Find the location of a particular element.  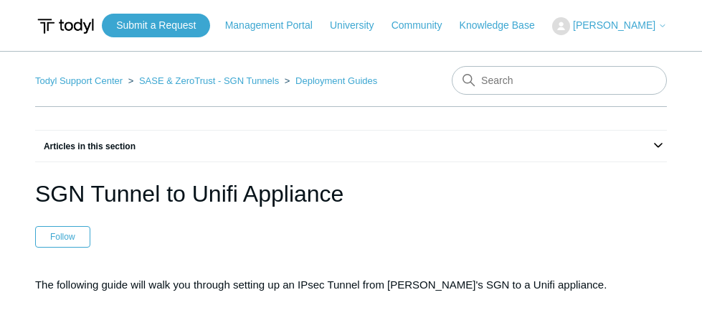

a: Community is located at coordinates (424, 25).